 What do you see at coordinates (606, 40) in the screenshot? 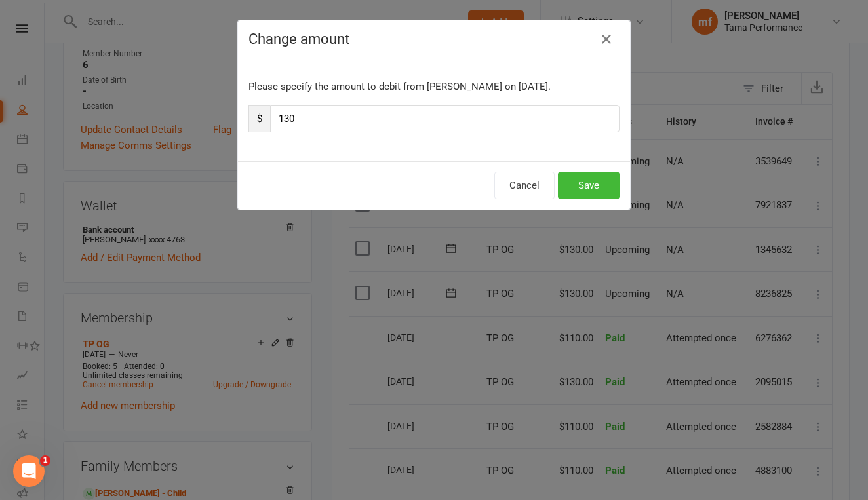
I see `button: Close` at bounding box center [606, 40].